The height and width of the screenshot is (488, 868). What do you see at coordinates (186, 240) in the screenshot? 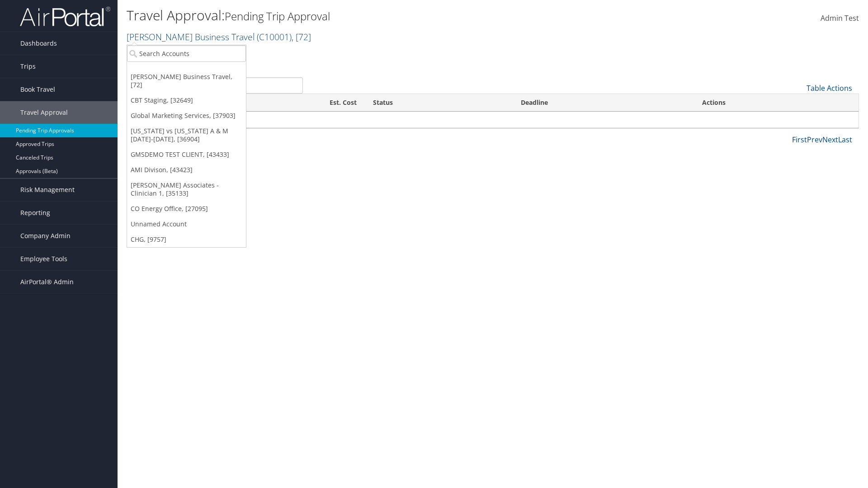
I see `a: CHG, [9757]` at bounding box center [186, 240].